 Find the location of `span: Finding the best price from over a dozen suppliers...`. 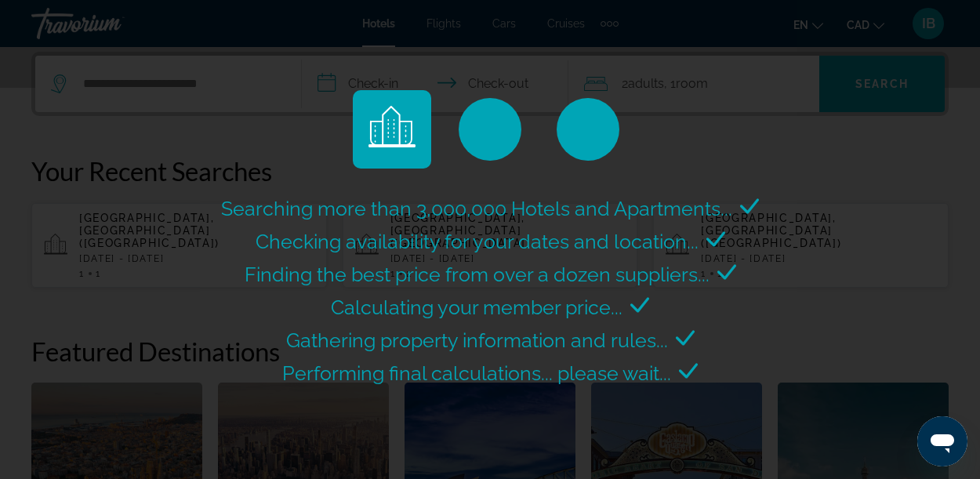

span: Finding the best price from over a dozen suppliers... is located at coordinates (477, 274).